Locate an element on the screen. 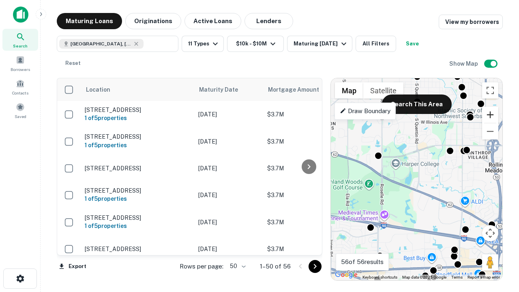 This screenshot has height=292, width=519. button: Export is located at coordinates (73, 266).